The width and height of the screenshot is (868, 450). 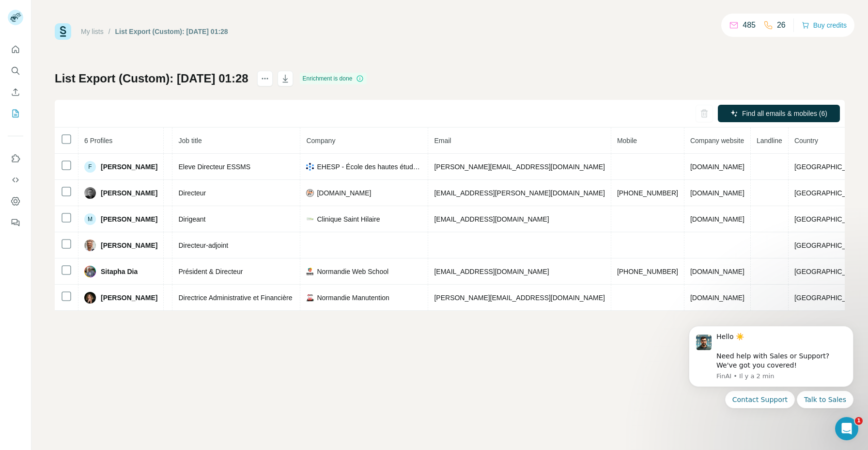 I want to click on button: Find all emails & mobiles (6), so click(x=779, y=114).